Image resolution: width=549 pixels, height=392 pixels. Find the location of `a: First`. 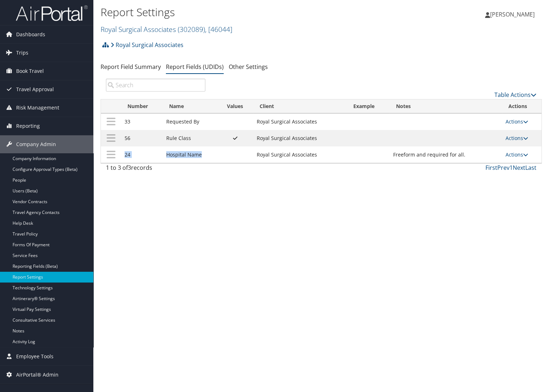

a: First is located at coordinates (491, 168).